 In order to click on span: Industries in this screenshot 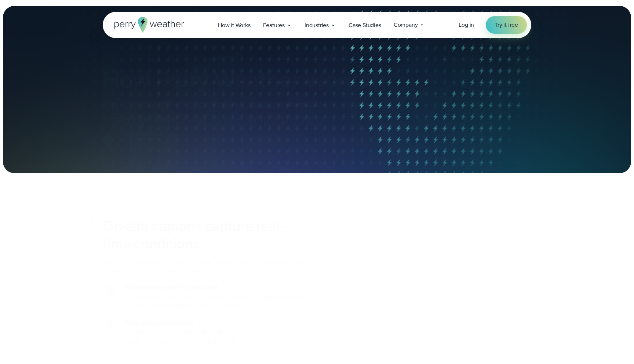, I will do `click(317, 25)`.